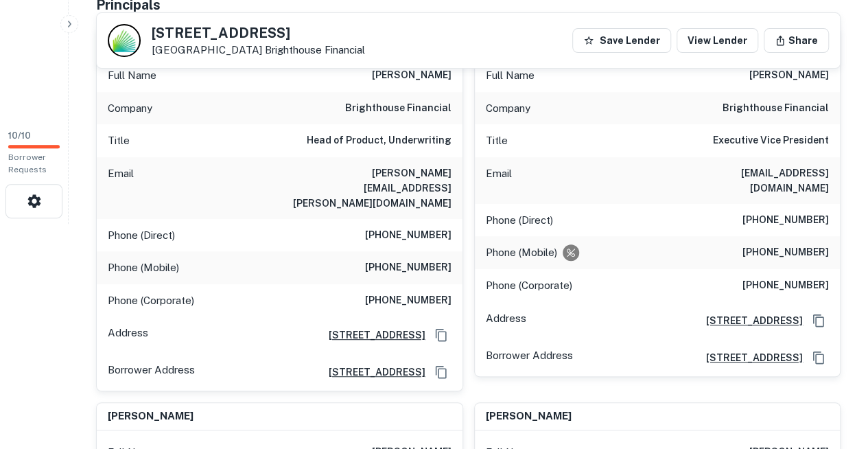 This screenshot has width=868, height=449. I want to click on div: Requests to not be contacted at this number, so click(571, 252).